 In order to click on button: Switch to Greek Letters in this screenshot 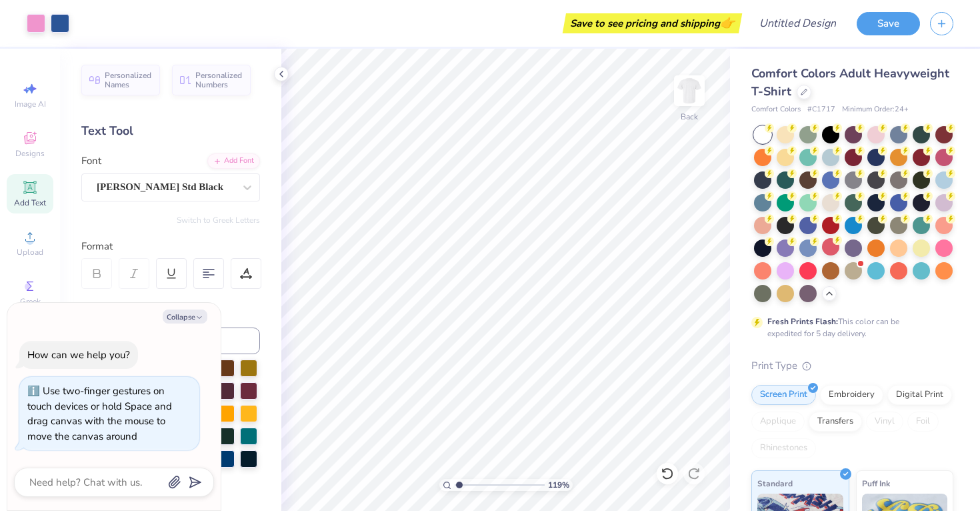, I will do `click(218, 220)`.